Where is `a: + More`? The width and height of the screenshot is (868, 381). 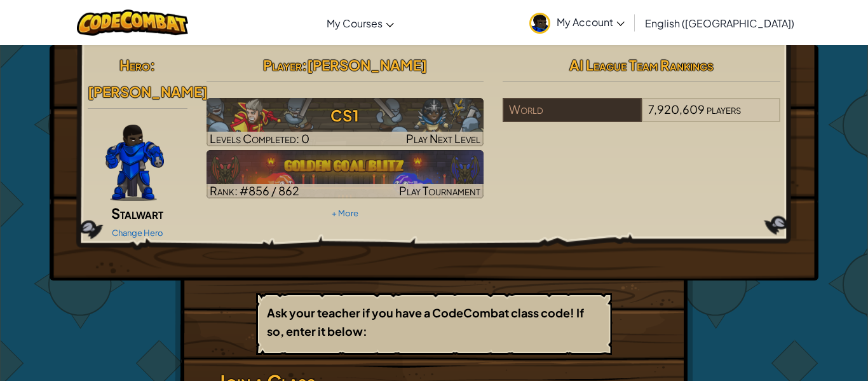 a: + More is located at coordinates (345, 213).